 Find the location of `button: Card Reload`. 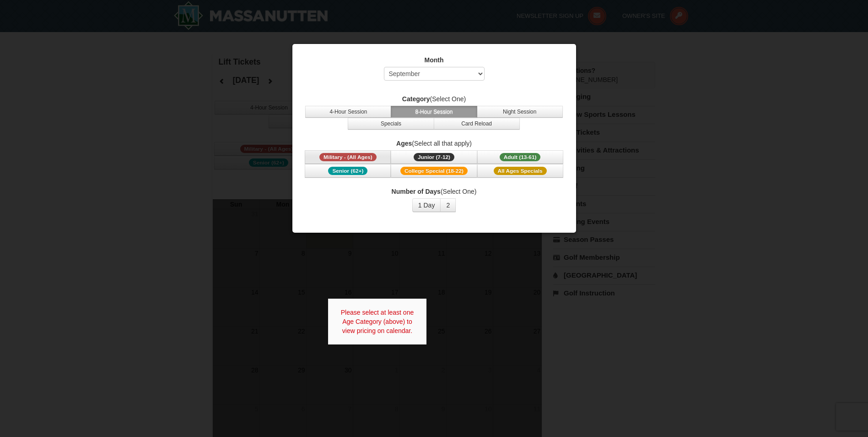

button: Card Reload is located at coordinates (477, 124).